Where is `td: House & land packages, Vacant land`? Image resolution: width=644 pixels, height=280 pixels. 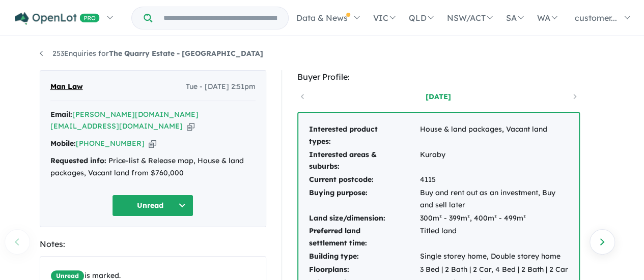
td: House & land packages, Vacant land is located at coordinates (494, 136).